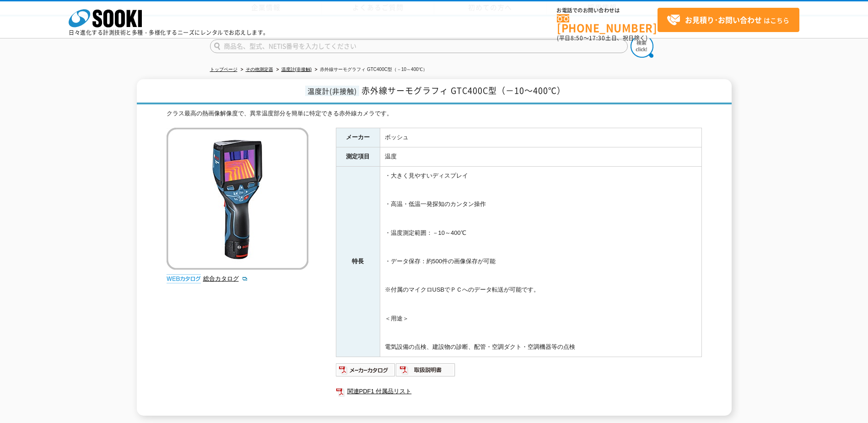 This screenshot has width=868, height=423. Describe the element at coordinates (237, 199) in the screenshot. I see `img: 赤外線サーモグラフィ GTC400C型（－10～400℃）` at that location.